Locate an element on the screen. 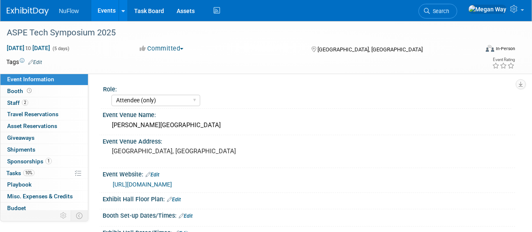 This screenshot has height=232, width=532. span: Shipments is located at coordinates (21, 149).